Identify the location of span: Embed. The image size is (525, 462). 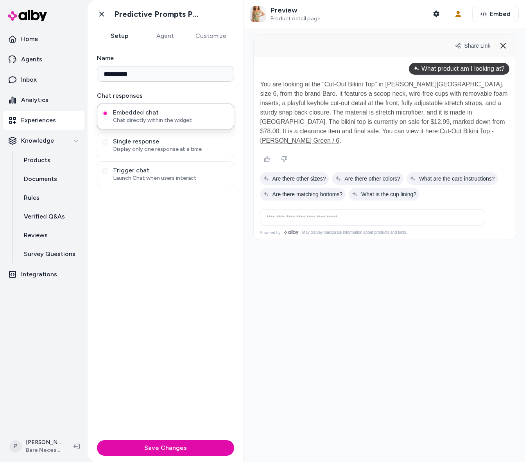
(500, 14).